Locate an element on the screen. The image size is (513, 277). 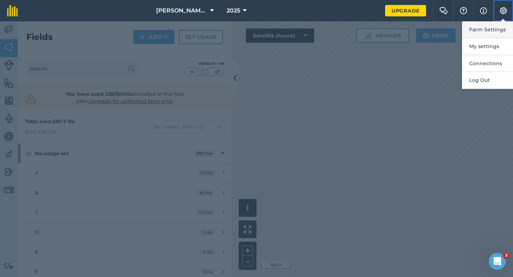
button: Farm Settings is located at coordinates (488, 30).